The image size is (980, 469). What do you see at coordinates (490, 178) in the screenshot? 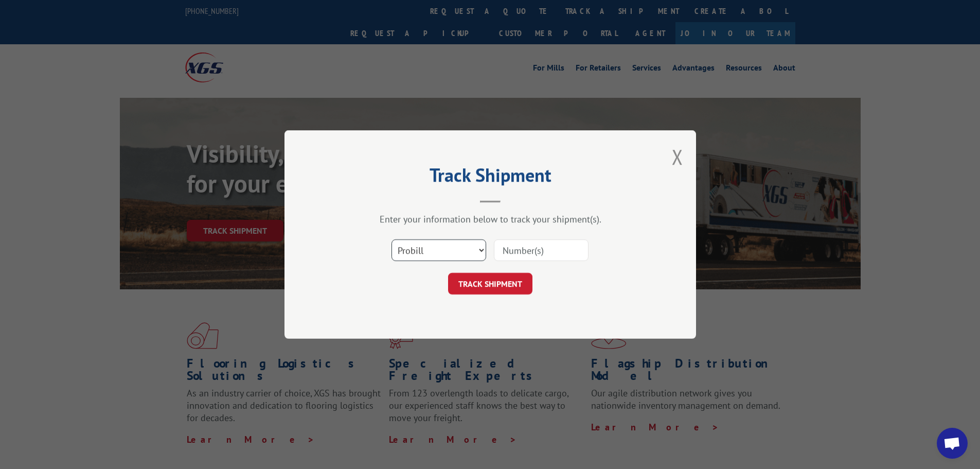
I see `h2: Track Shipment` at bounding box center [490, 178].